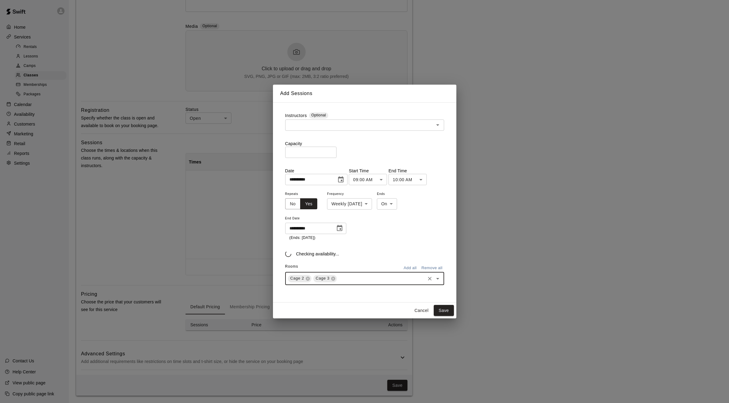 The image size is (729, 403). Describe the element at coordinates (422, 311) in the screenshot. I see `button: Cancel` at that location.